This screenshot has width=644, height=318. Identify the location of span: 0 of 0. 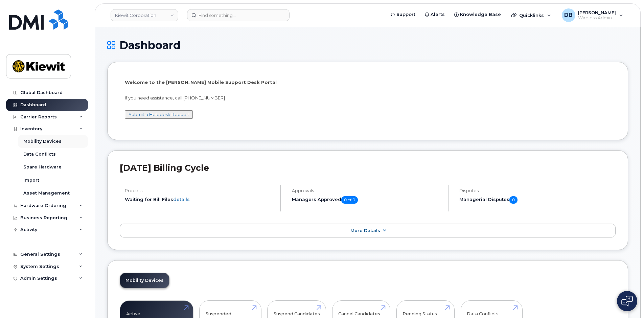
(349, 200).